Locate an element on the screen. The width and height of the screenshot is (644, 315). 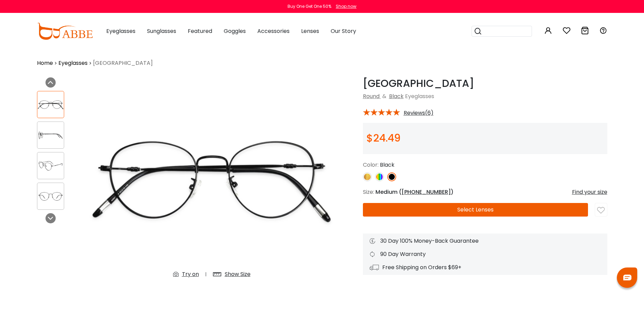
span: Goggles is located at coordinates (234, 31).